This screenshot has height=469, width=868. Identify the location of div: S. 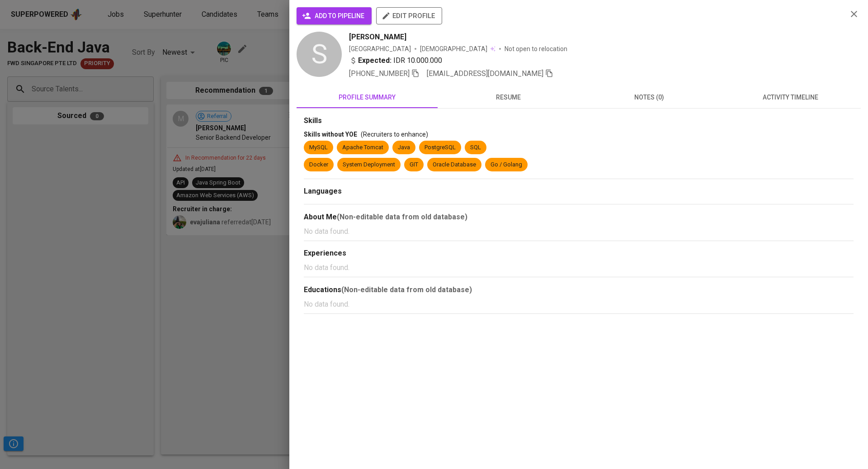
(319, 54).